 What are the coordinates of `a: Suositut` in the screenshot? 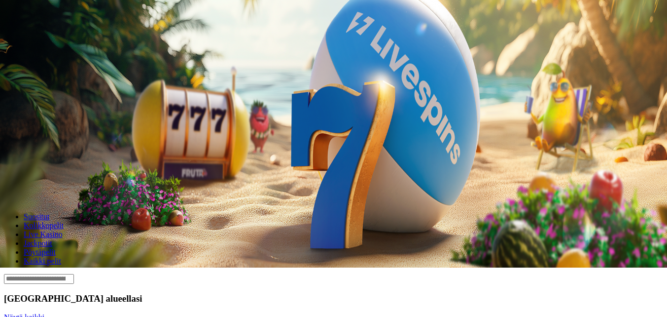 It's located at (36, 216).